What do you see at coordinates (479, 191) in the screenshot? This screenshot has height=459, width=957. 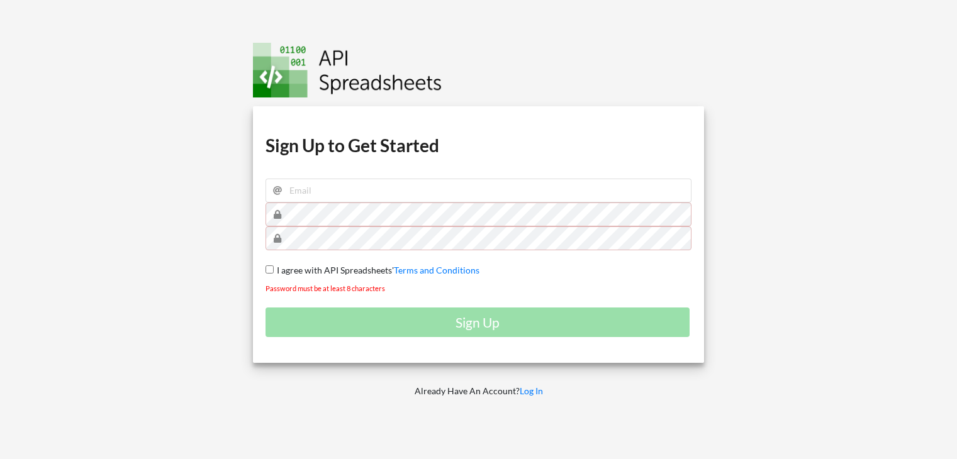 I see `input: Email` at bounding box center [479, 191].